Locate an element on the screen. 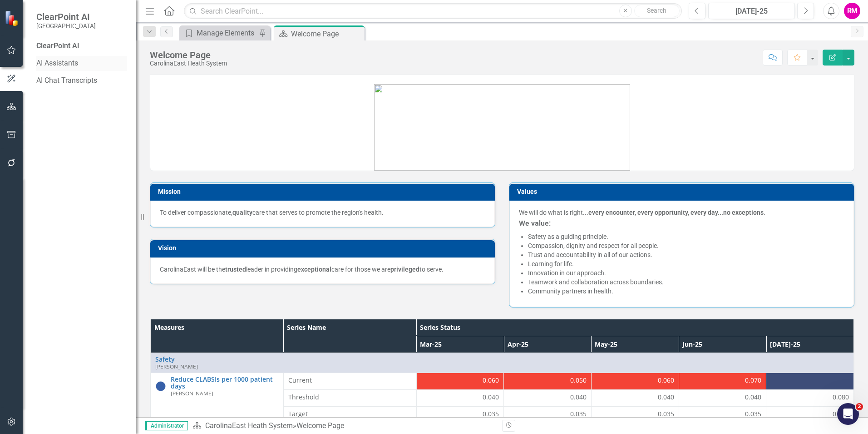  li: Compassion, dignity and respect for all people. is located at coordinates (686, 246).